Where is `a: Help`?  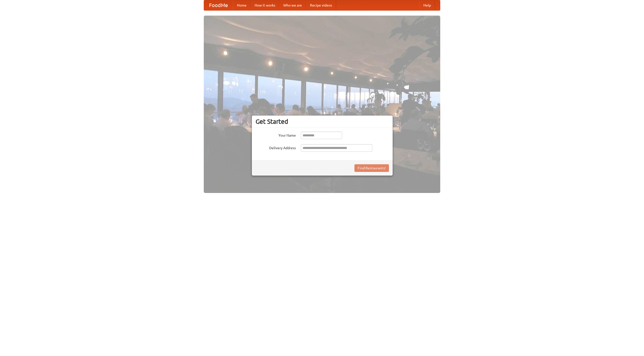 a: Help is located at coordinates (427, 5).